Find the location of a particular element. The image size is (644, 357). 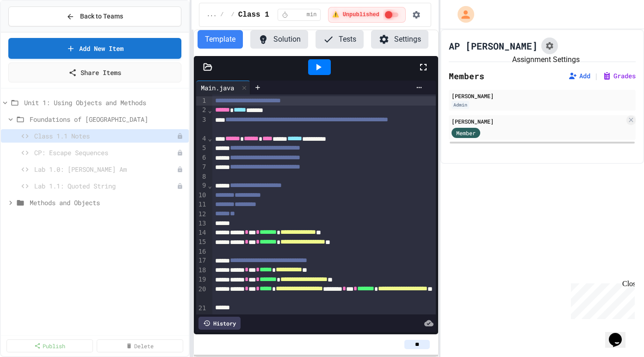

div: 13 is located at coordinates (202, 223).